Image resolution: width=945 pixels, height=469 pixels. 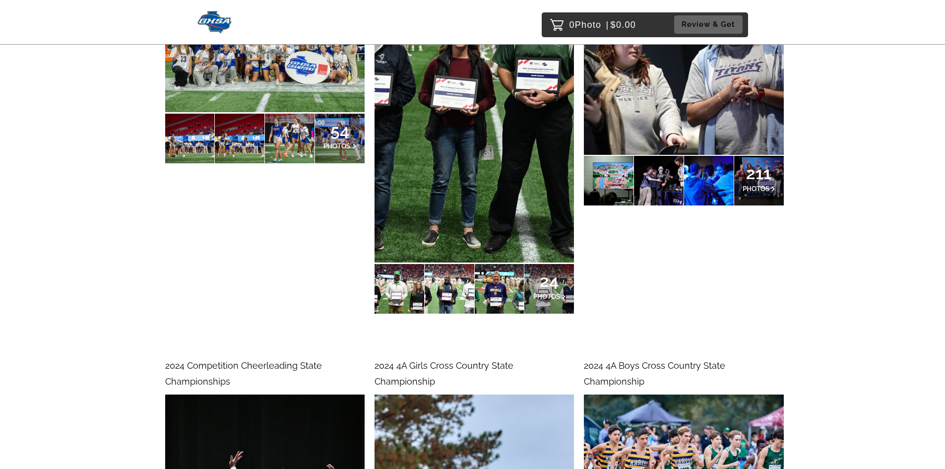 What do you see at coordinates (710, 24) in the screenshot?
I see `a: Review & Get` at bounding box center [710, 24].